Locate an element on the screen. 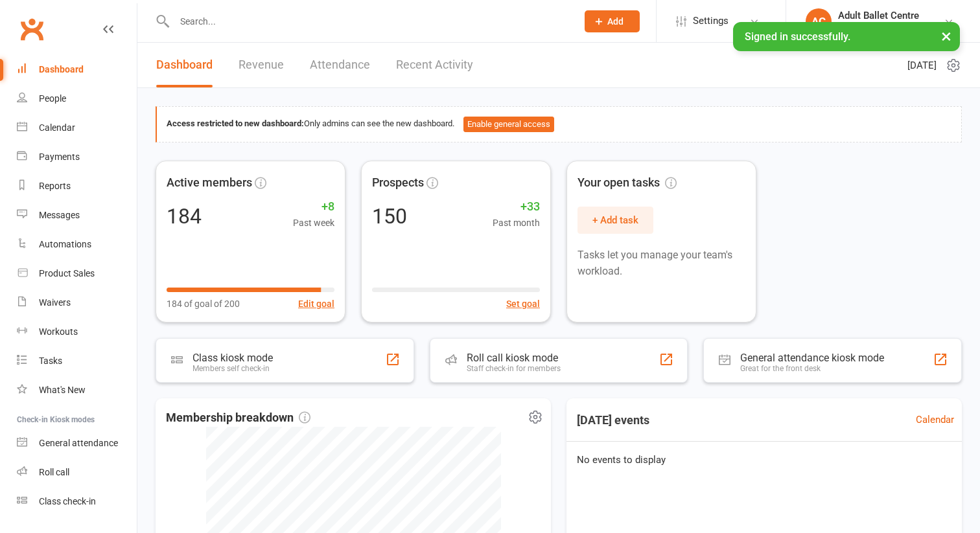 The image size is (980, 533). button: Enable general access is located at coordinates (508, 125).